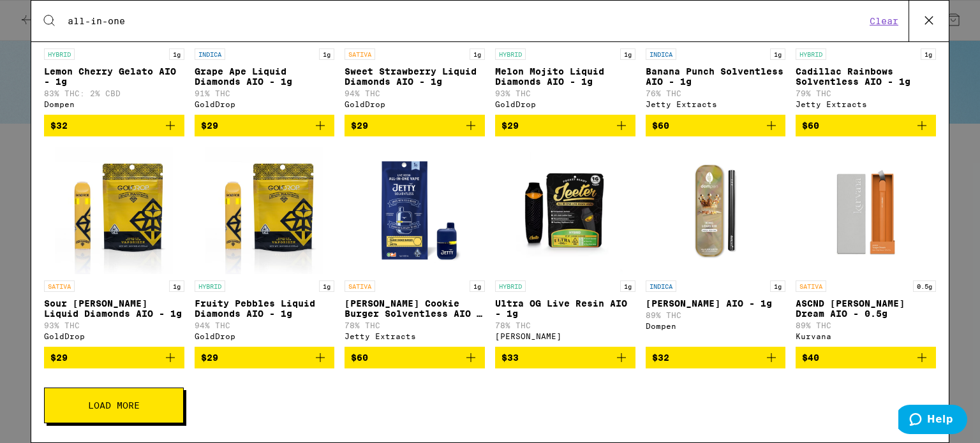 This screenshot has height=443, width=980. Describe the element at coordinates (114, 406) in the screenshot. I see `span: Load More` at that location.